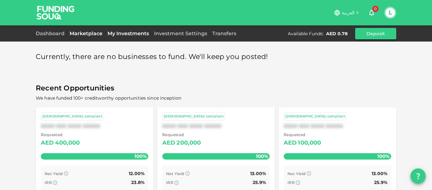  Describe the element at coordinates (348, 13) in the screenshot. I see `span: العربية` at that location.